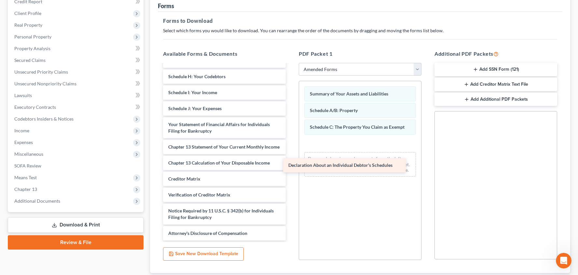 This screenshot has width=578, height=275. Describe the element at coordinates (24, 9) in the screenshot. I see `img: Profile image for Emma` at that location.